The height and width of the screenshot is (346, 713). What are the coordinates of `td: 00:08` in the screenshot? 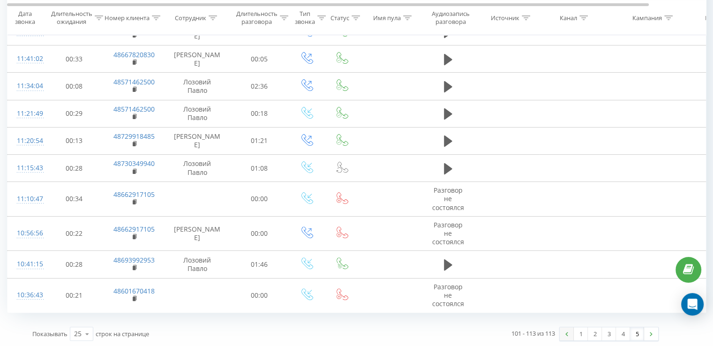 It's located at (74, 86).